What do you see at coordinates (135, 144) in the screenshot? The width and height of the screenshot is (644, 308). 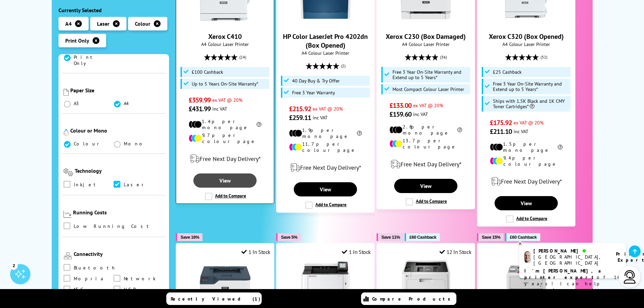 I see `span: Mono` at bounding box center [135, 144].